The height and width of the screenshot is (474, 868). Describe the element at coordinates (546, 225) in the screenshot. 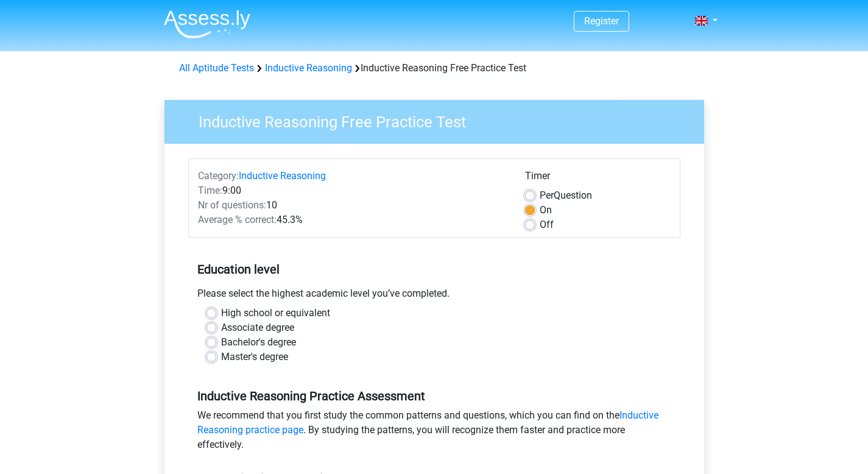

I see `label: Off` at that location.